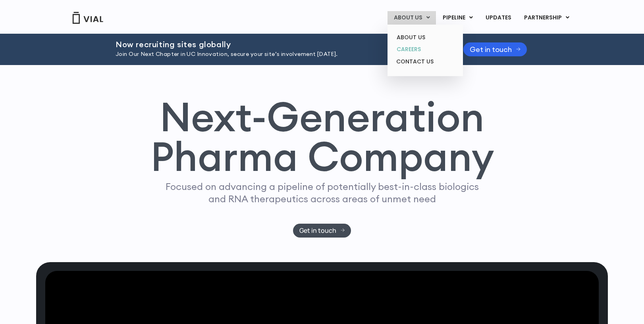 The height and width of the screenshot is (324, 644). What do you see at coordinates (499, 18) in the screenshot?
I see `a: UPDATES` at bounding box center [499, 18].